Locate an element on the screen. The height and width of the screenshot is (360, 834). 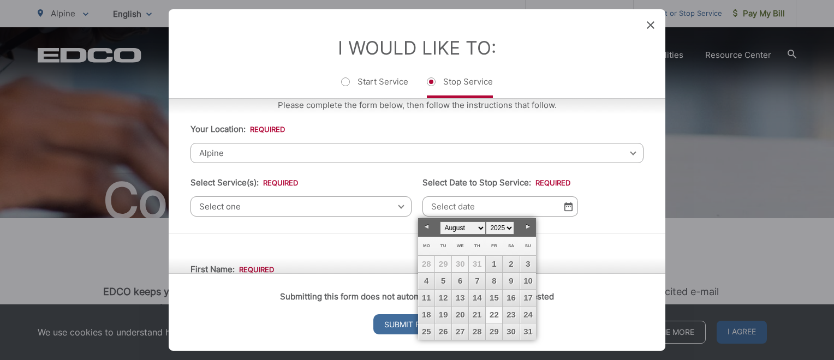
a: 27 is located at coordinates (460, 332).